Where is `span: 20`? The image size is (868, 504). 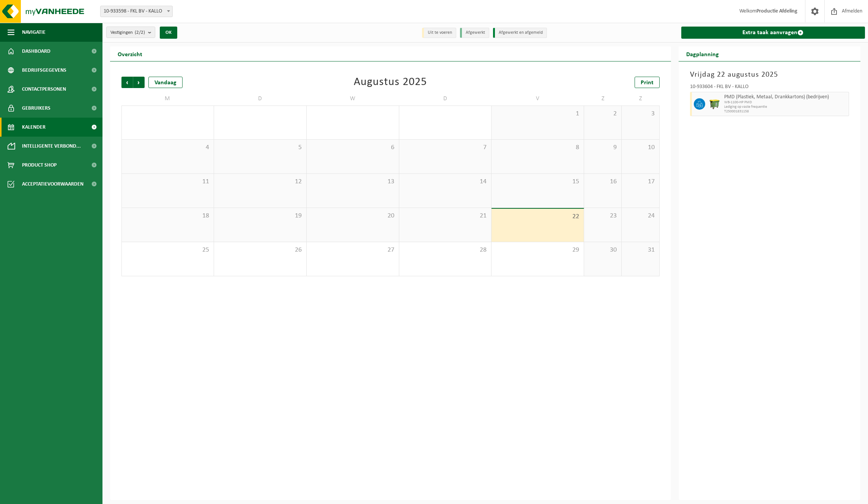 span: 20 is located at coordinates (352, 216).